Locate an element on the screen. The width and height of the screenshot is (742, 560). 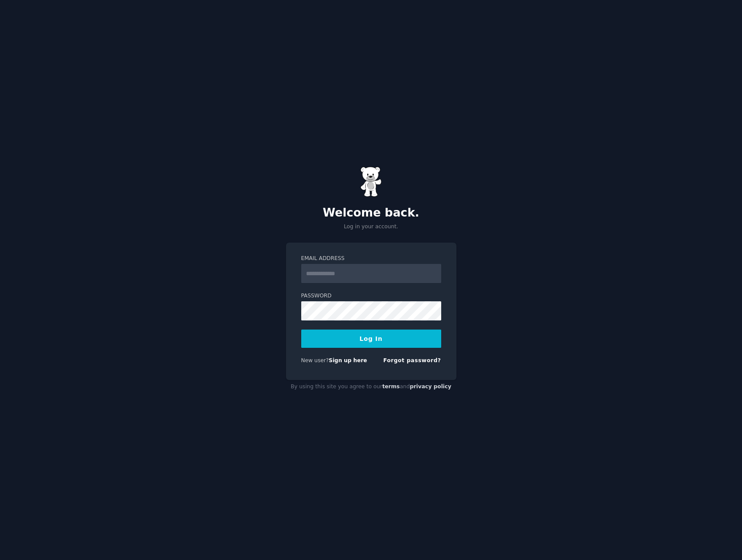
div: By using this site you agree to our and is located at coordinates (371, 387).